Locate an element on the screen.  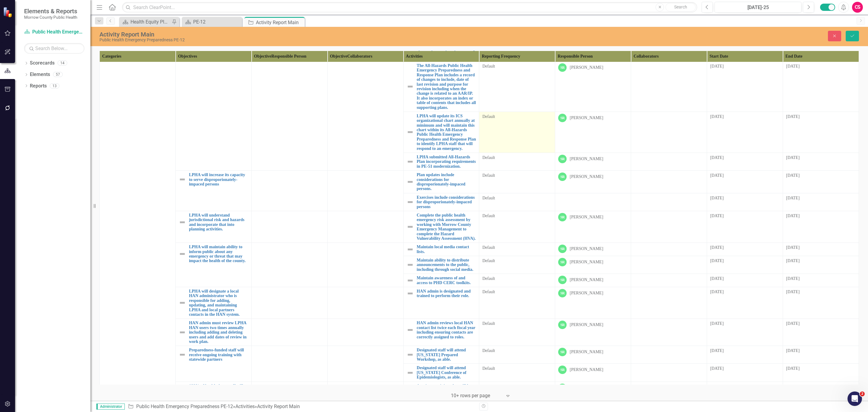
a: LPHA will update its ICS organizational chart annually at minimum and will maintain this chart wi... is located at coordinates (446, 132).